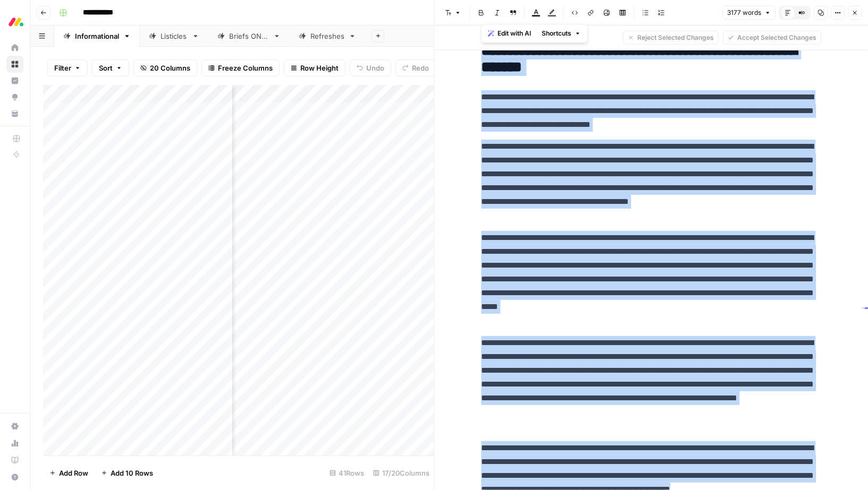  Describe the element at coordinates (514, 33) in the screenshot. I see `span: Edit with AI` at that location.